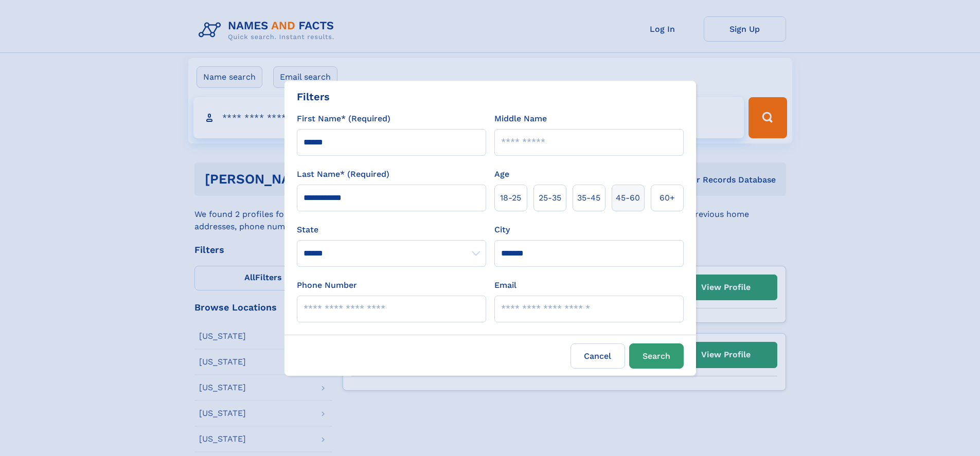  I want to click on span: 45‑60, so click(627, 198).